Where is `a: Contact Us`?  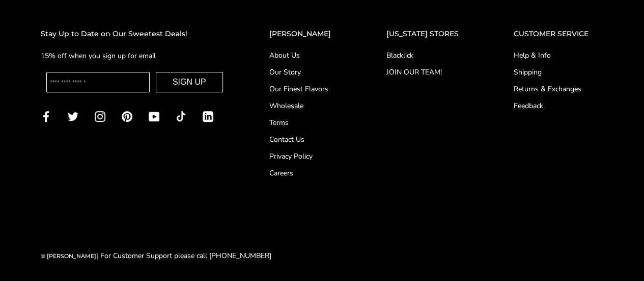
a: Contact Us is located at coordinates (308, 139).